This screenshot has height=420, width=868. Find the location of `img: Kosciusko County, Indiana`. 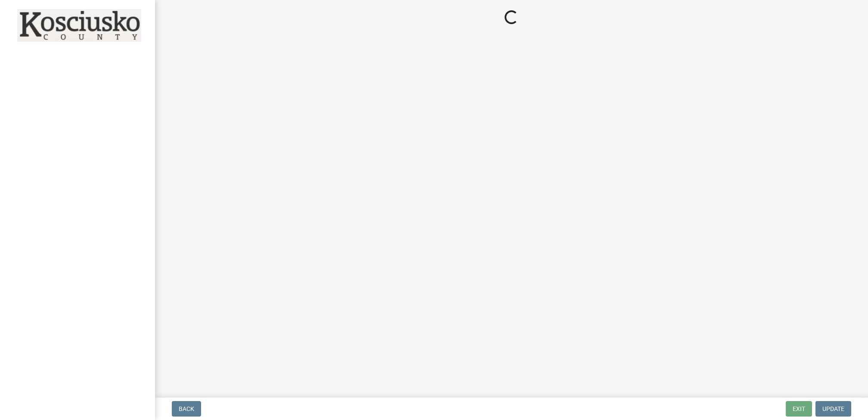

img: Kosciusko County, Indiana is located at coordinates (80, 26).